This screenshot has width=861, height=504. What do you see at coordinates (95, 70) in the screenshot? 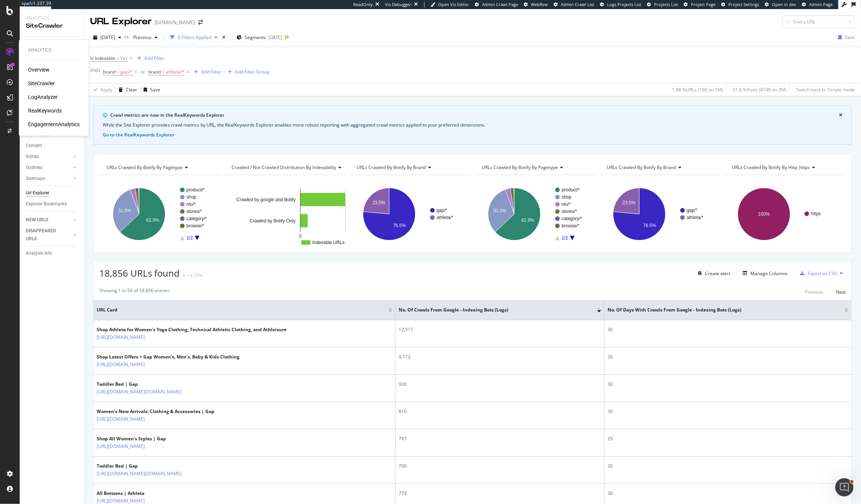
I see `div: AND` at bounding box center [95, 70].